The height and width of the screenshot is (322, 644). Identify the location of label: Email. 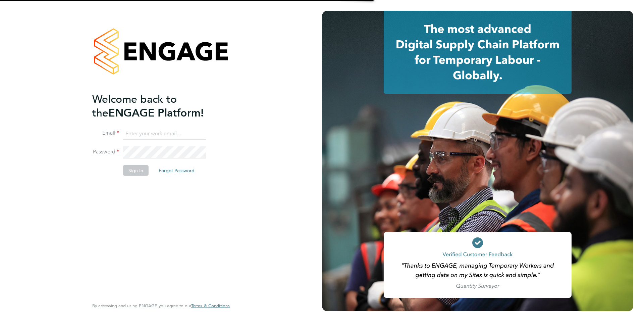
(105, 132).